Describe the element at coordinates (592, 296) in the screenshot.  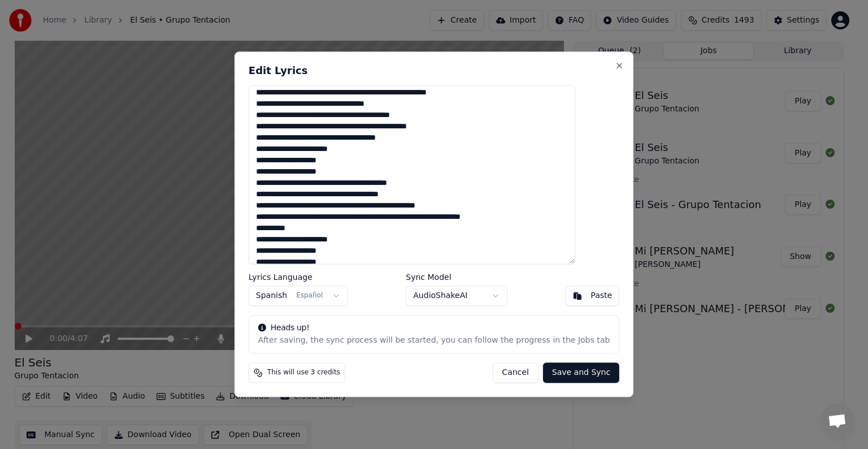
I see `button: Paste` at that location.